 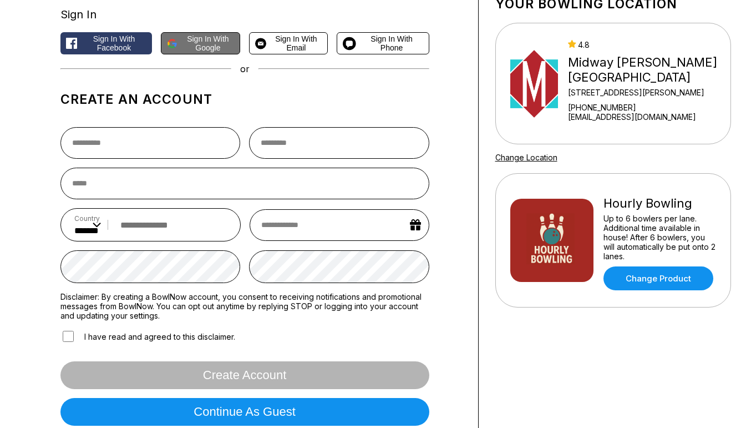 What do you see at coordinates (288, 43) in the screenshot?
I see `button: Sign in with Email` at bounding box center [288, 43].